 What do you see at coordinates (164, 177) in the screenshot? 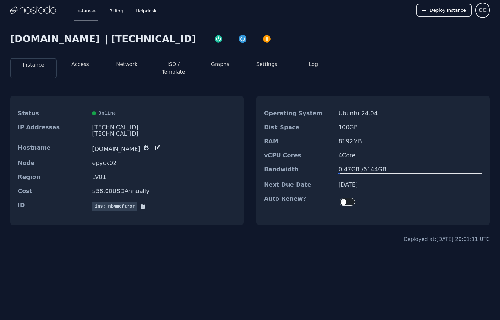
I see `dd: LV01` at bounding box center [164, 177].